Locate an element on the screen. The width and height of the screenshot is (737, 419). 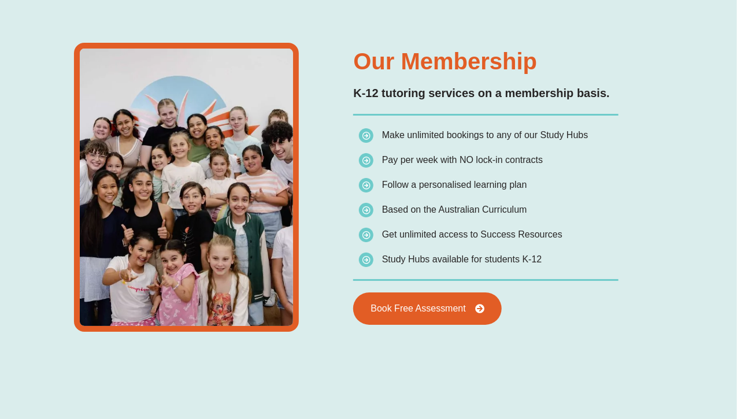
span: Based on the Australian Curriculum is located at coordinates (454, 209).